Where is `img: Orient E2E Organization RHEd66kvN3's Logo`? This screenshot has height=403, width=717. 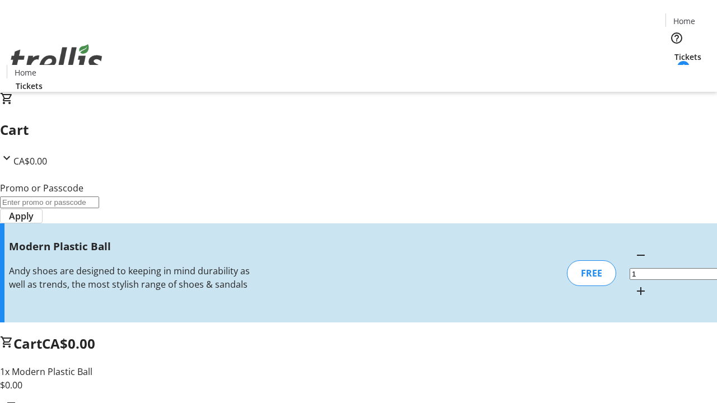 img: Orient E2E Organization RHEd66kvN3's Logo is located at coordinates (57, 60).